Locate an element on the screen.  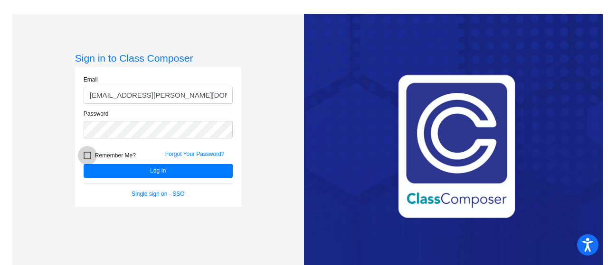
span: Remember Me? is located at coordinates (115, 156).